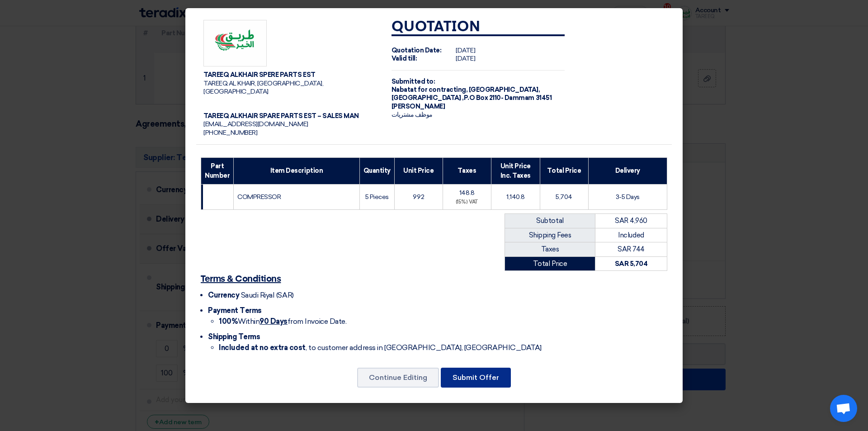  Describe the element at coordinates (240, 279) in the screenshot. I see `u: Terms & Conditions` at that location.